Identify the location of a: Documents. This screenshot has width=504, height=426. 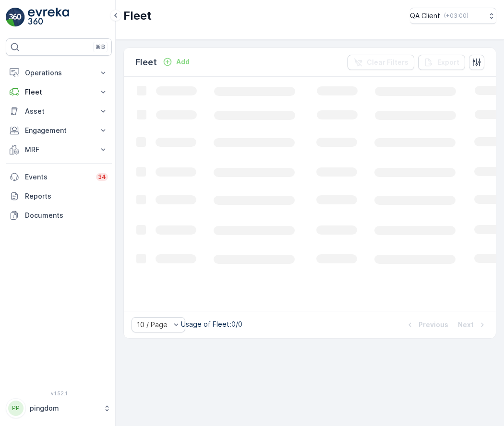
(59, 215).